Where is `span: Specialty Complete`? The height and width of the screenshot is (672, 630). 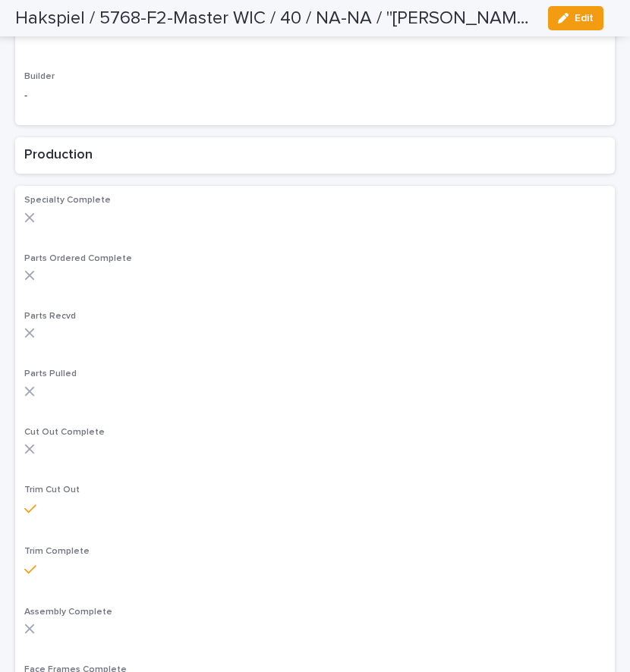
span: Specialty Complete is located at coordinates (67, 200).